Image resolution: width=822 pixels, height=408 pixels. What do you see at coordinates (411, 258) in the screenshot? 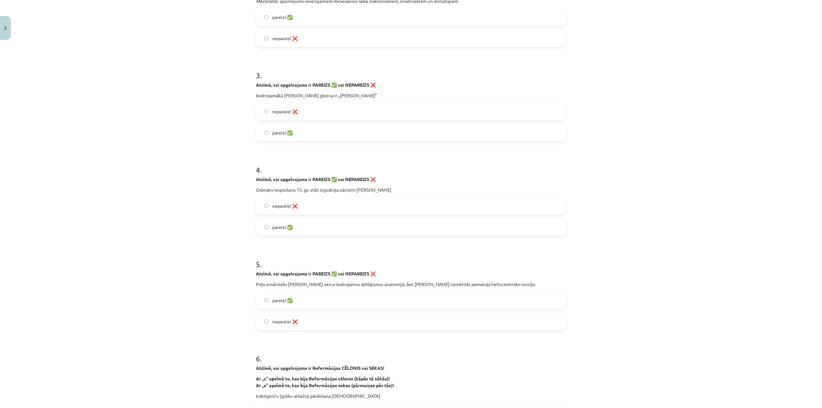
I see `h1: 5 .` at bounding box center [411, 258].